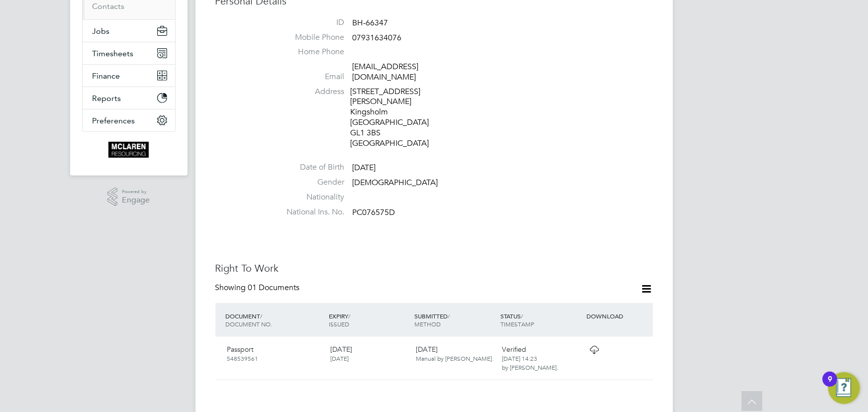 The height and width of the screenshot is (412, 868). Describe the element at coordinates (129, 197) in the screenshot. I see `a: Powered byEngage` at that location.